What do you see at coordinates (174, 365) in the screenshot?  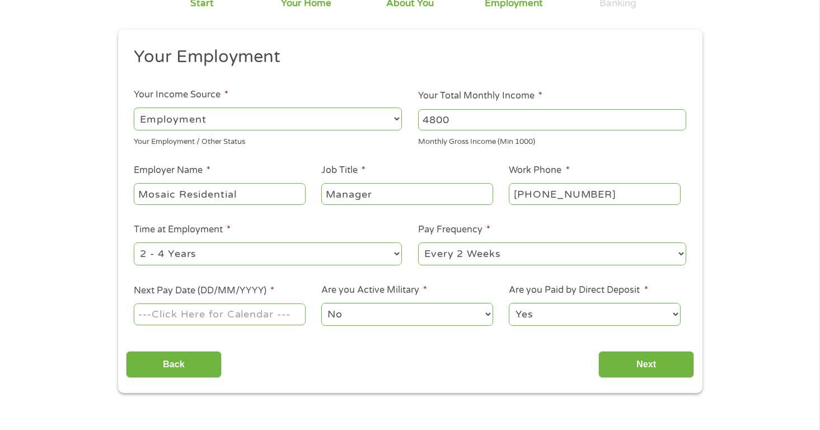 I see `input: Back` at bounding box center [174, 365].